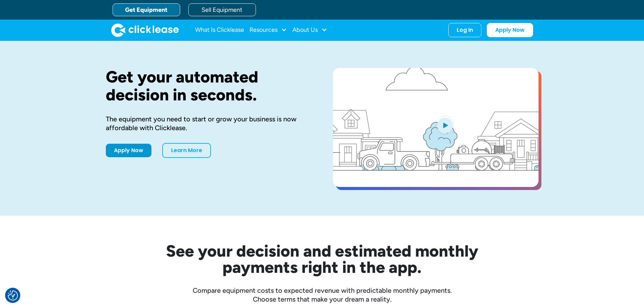  I want to click on div: Compare equipment costs to expected revenue with predictable monthly payments. Choose terms that ..., so click(322, 295).